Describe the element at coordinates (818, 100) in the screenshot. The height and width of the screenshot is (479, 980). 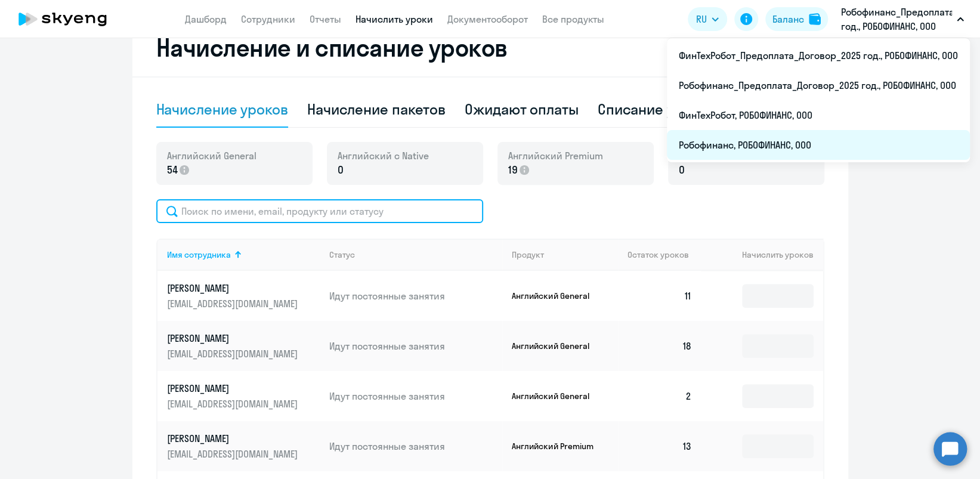
I see `ul: RU` at that location.